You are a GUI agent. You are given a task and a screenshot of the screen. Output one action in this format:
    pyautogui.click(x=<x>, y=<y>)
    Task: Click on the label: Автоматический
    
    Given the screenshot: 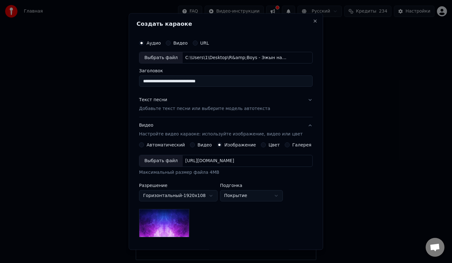 What is the action you would take?
    pyautogui.click(x=166, y=145)
    